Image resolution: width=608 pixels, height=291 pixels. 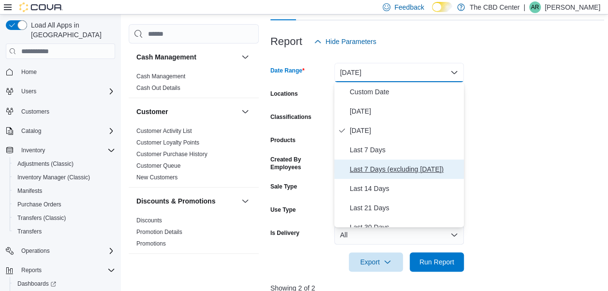 What do you see at coordinates (409, 7) in the screenshot?
I see `span: Feedback` at bounding box center [409, 7].